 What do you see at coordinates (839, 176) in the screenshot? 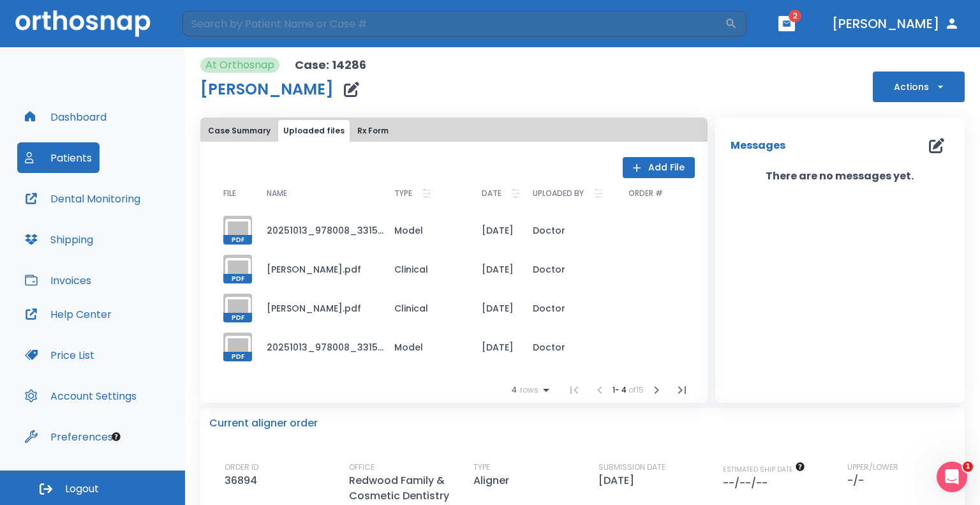
I see `p: There are no messages yet.` at bounding box center [839, 176].